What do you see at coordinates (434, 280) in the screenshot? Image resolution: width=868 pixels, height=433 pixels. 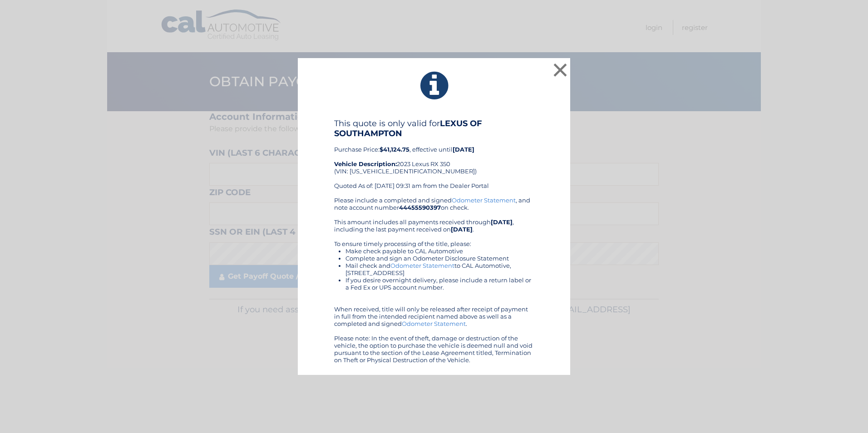 I see `div: Please include a completed and signed , and note account number on check. This amount includes al...` at bounding box center [434, 280].